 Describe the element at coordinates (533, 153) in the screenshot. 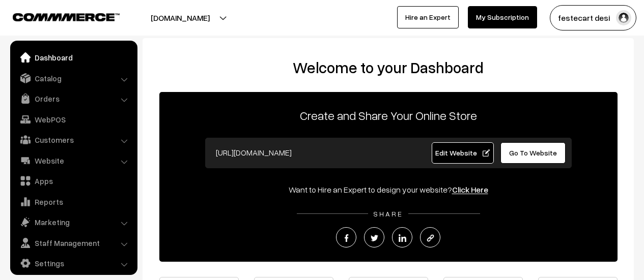

I see `span: Go To Website` at that location.